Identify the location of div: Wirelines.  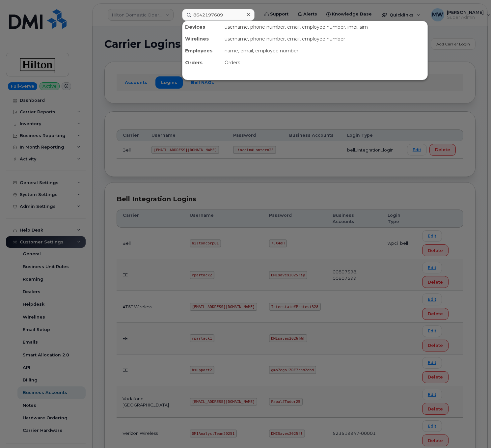
(202, 39).